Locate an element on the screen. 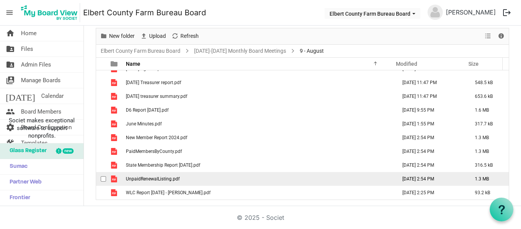  td: 317.7 kB is template cell column header Size is located at coordinates (488, 124).